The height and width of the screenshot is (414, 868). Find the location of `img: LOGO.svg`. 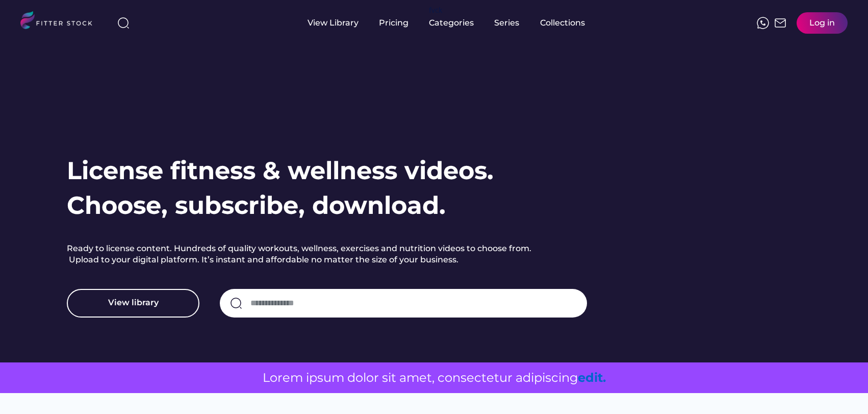

img: LOGO.svg is located at coordinates (61, 21).